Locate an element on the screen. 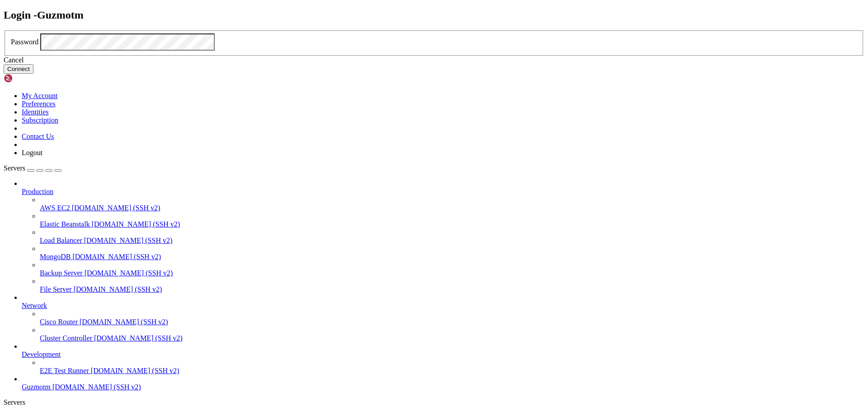  span: Backup Server is located at coordinates (61, 273).